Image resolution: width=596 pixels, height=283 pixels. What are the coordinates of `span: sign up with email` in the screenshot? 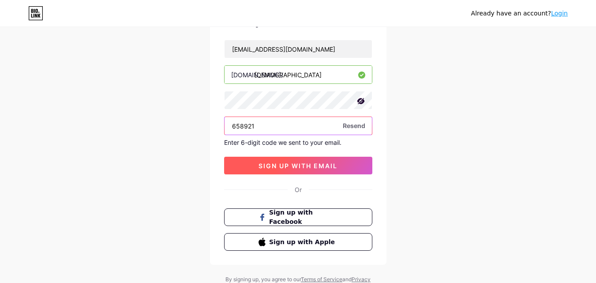 It's located at (298, 166).